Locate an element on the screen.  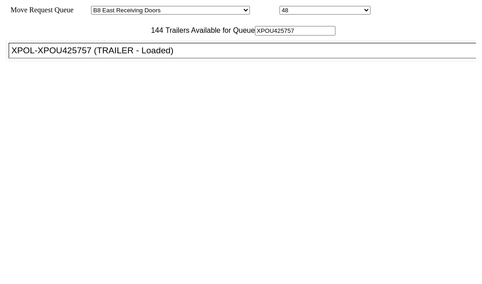
input: Filter Available Trailers is located at coordinates (295, 31).